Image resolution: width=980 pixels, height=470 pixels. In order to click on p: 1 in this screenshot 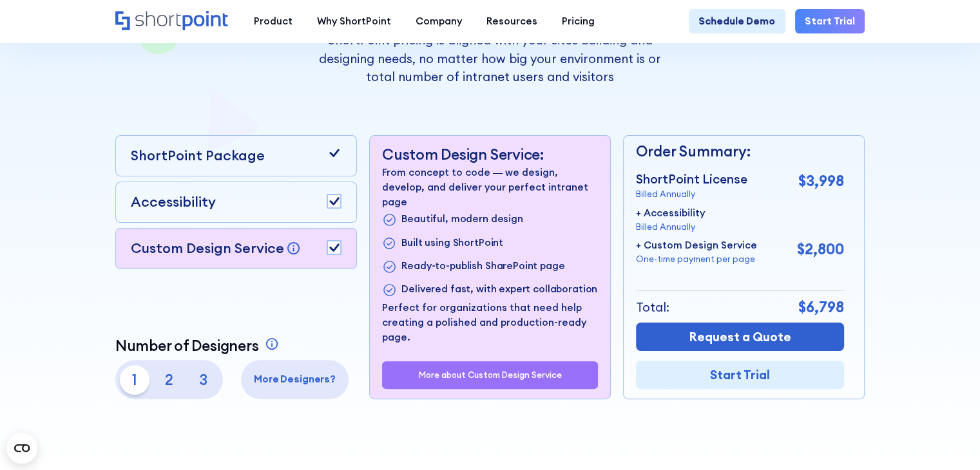, I will do `click(135, 380)`.